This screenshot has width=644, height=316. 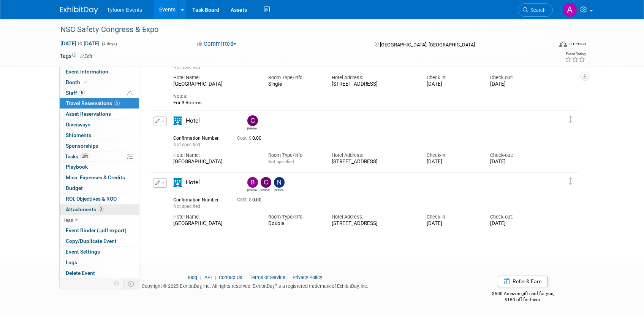 What do you see at coordinates (74, 188) in the screenshot?
I see `span: Budget` at bounding box center [74, 188].